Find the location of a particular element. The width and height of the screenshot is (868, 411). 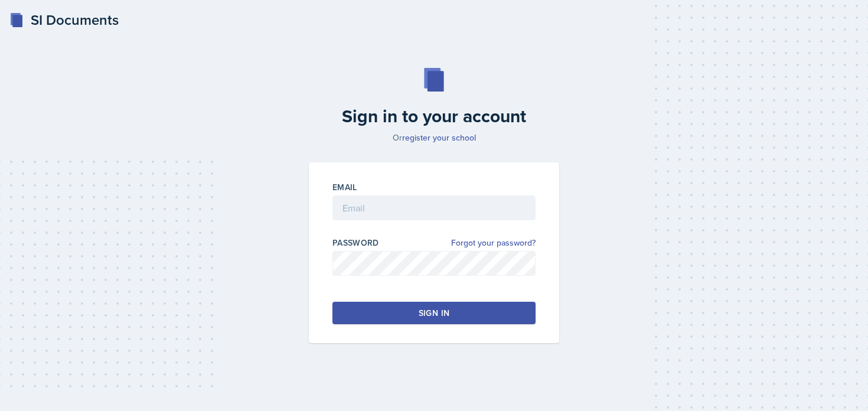

div: Sign in is located at coordinates (434, 313).